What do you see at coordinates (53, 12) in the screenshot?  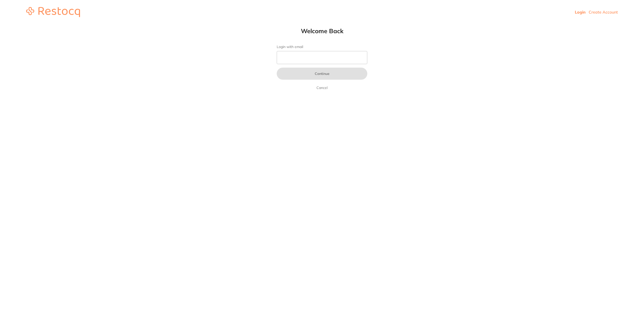 I see `img: restocq_logo.svg` at bounding box center [53, 12].